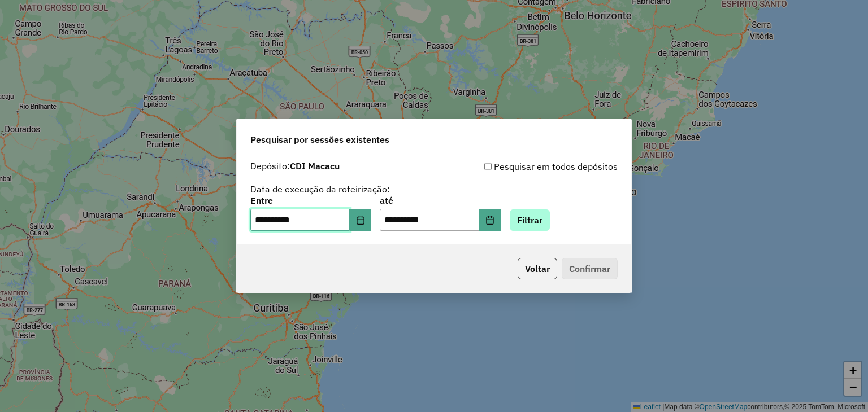 The image size is (868, 412). I want to click on label: Data de execução da roteirização:, so click(320, 189).